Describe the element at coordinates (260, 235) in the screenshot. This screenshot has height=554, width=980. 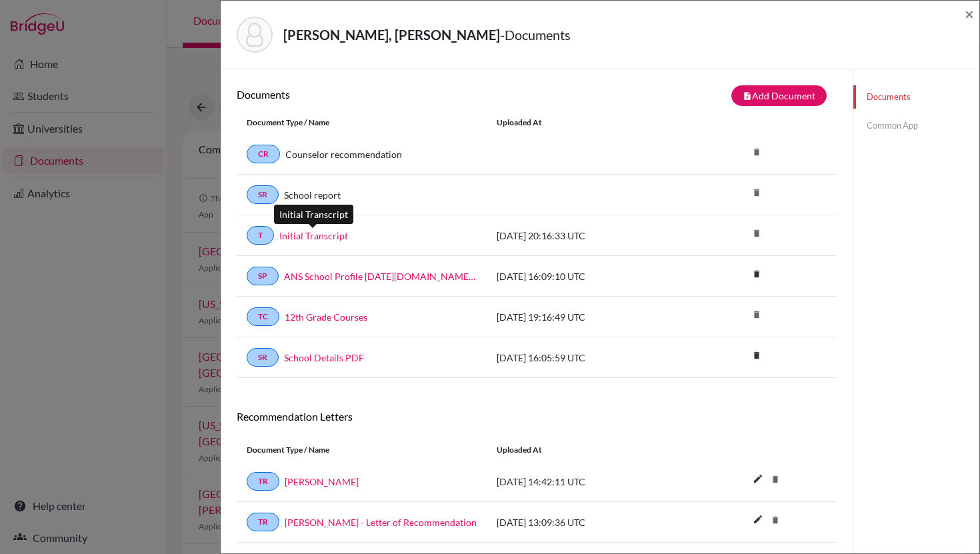
I see `a: T` at that location.